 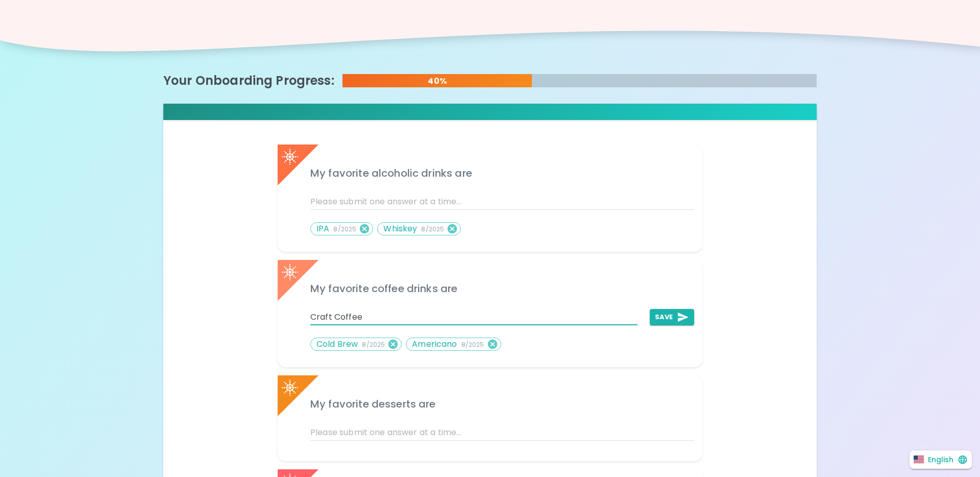 What do you see at coordinates (502, 288) in the screenshot?
I see `h6: My favorite coffee drinks are` at bounding box center [502, 288].